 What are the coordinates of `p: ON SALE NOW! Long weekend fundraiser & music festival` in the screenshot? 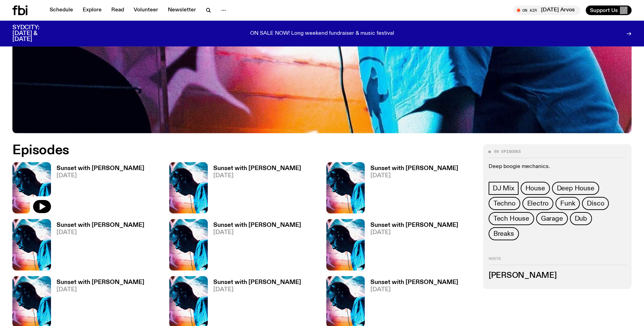 It's located at (322, 34).